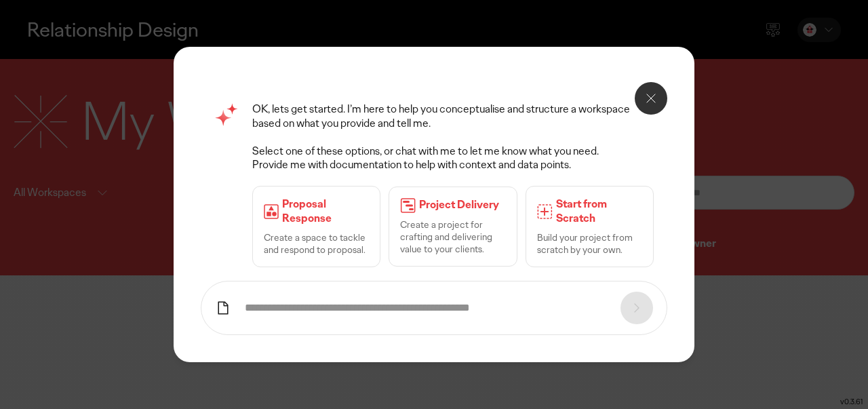  I want to click on p: Create a space to tackle and respond to proposal., so click(316, 243).